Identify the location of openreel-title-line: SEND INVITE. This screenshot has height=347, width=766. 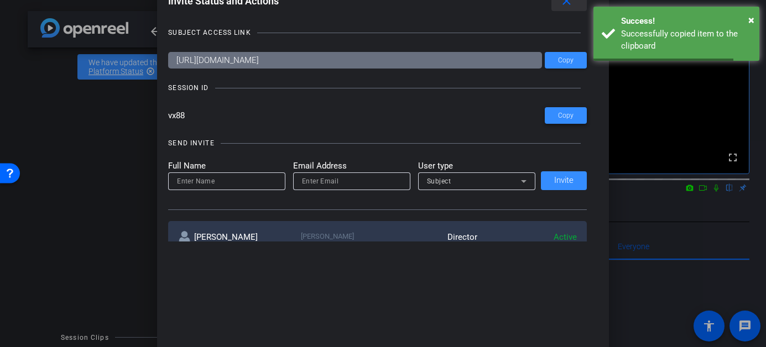
(377, 143).